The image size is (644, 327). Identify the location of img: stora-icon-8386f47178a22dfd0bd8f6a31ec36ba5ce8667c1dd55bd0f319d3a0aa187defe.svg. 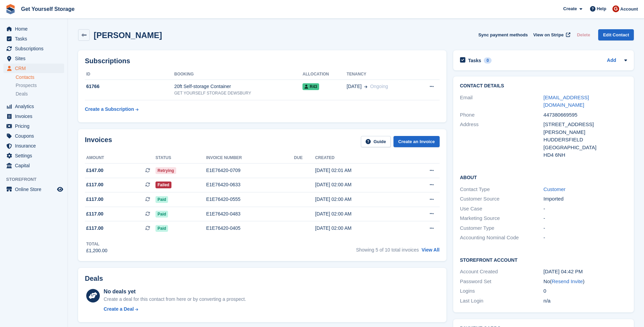
(10, 9).